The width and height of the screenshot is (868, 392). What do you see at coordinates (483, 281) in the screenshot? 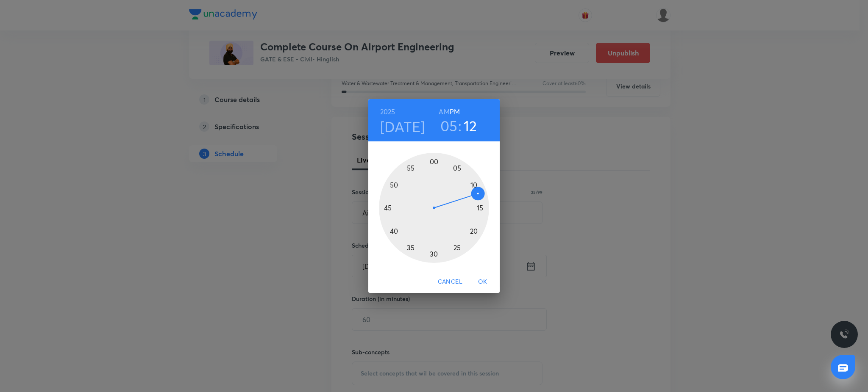
I see `button: OK` at bounding box center [483, 281].